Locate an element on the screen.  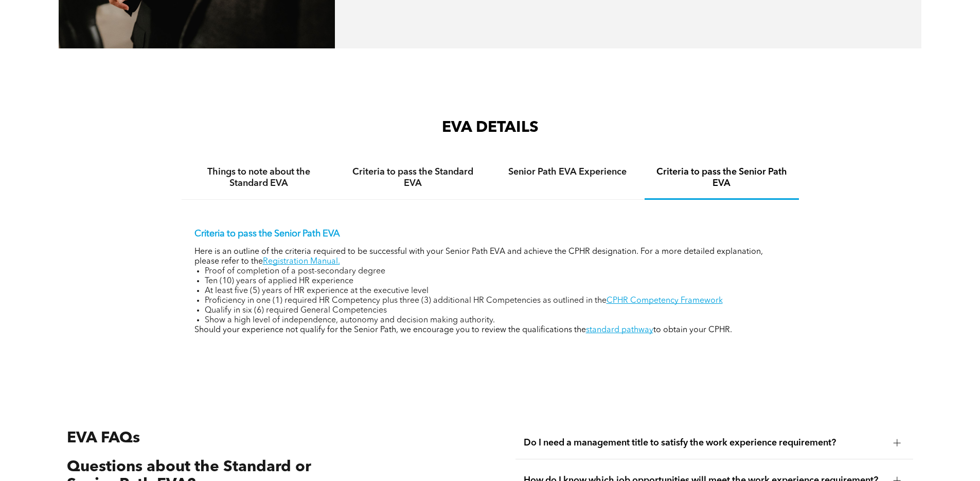
a: standard pathway is located at coordinates (619, 330).